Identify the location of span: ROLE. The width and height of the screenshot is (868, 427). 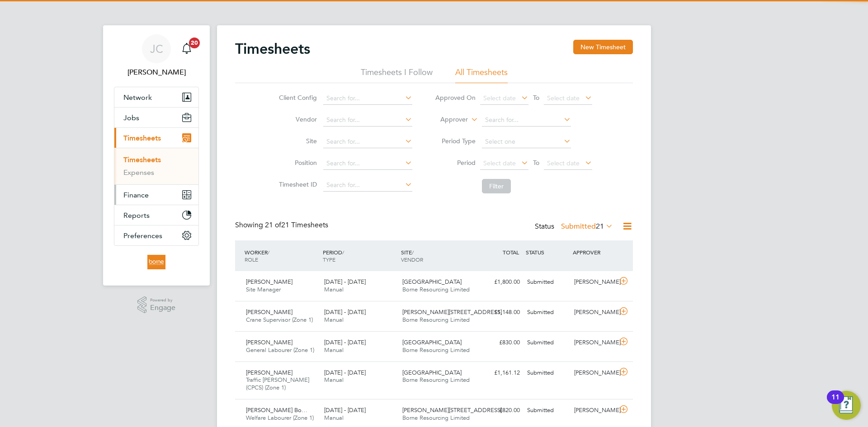
(251, 259).